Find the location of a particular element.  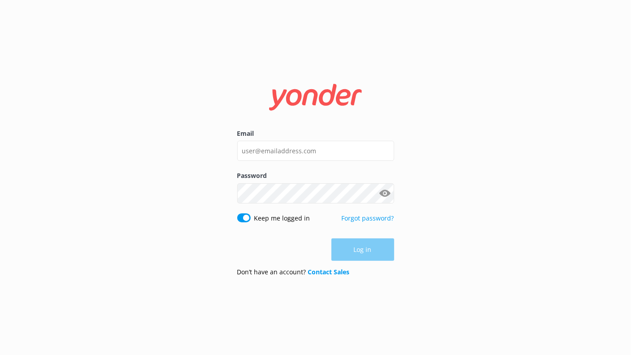

input: user@emailaddress.com is located at coordinates (316, 151).